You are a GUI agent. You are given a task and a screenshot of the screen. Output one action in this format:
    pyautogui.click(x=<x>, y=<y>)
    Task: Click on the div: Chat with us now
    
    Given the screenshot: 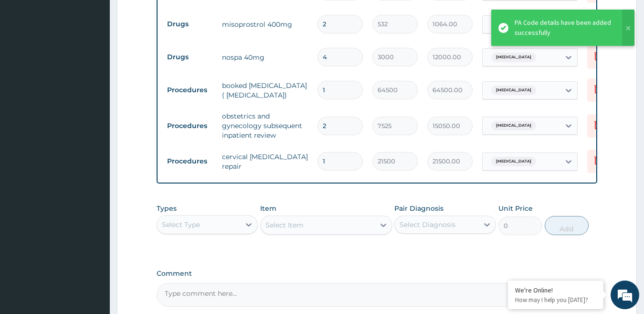 What is the action you would take?
    pyautogui.click(x=105, y=60)
    